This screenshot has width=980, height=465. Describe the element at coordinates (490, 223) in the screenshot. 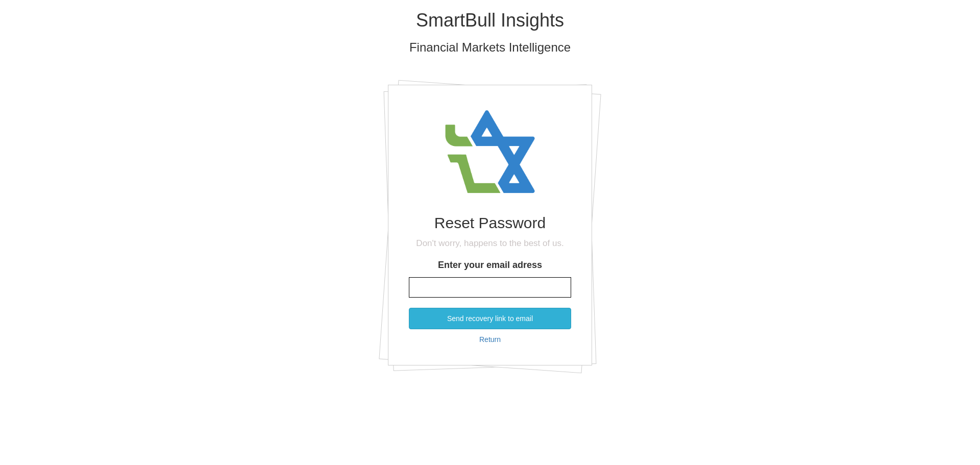

I see `h1: Reset Password` at that location.